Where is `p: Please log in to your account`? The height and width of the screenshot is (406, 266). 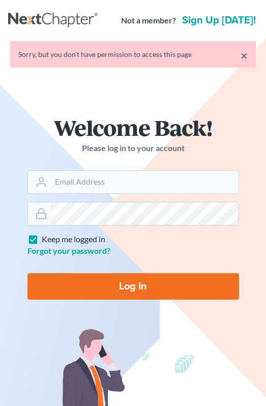 p: Please log in to your account is located at coordinates (133, 148).